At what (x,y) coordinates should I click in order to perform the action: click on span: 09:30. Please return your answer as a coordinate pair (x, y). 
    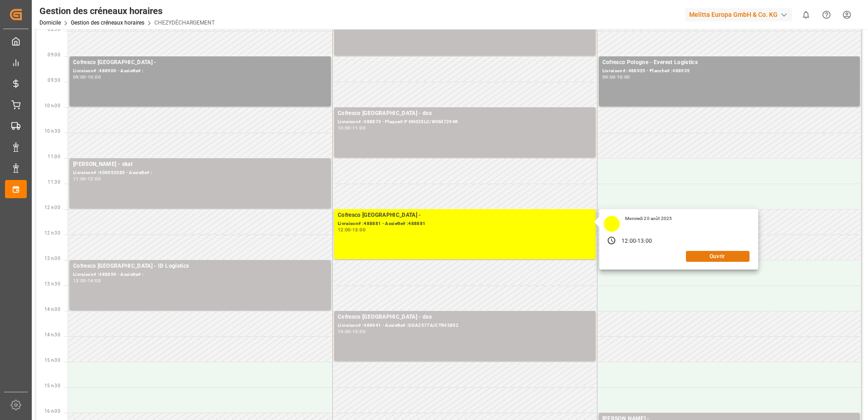
    Looking at the image, I should click on (54, 80).